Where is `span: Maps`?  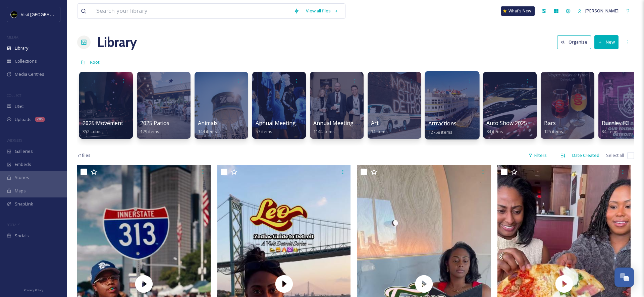 span: Maps is located at coordinates (20, 191).